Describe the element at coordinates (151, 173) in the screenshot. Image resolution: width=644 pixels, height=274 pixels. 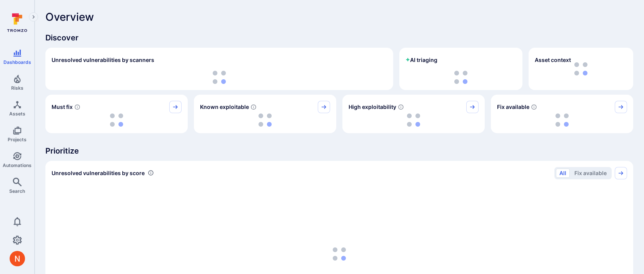
I see `div: Number of vulnerabilities in status 'Open' 'Triaged' and 'In process' grouped by score` at that location.